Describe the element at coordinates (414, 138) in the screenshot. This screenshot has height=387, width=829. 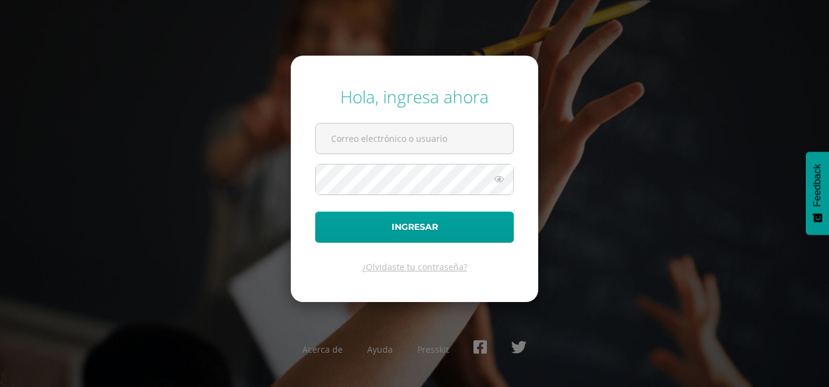
I see `input: Correo electrónico o usuario` at that location.